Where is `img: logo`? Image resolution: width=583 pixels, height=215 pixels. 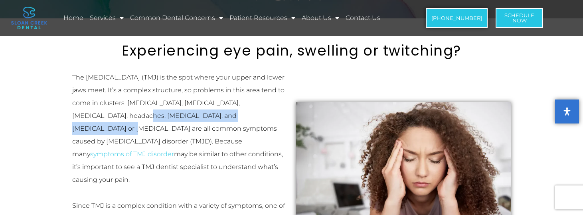 img: logo is located at coordinates (29, 18).